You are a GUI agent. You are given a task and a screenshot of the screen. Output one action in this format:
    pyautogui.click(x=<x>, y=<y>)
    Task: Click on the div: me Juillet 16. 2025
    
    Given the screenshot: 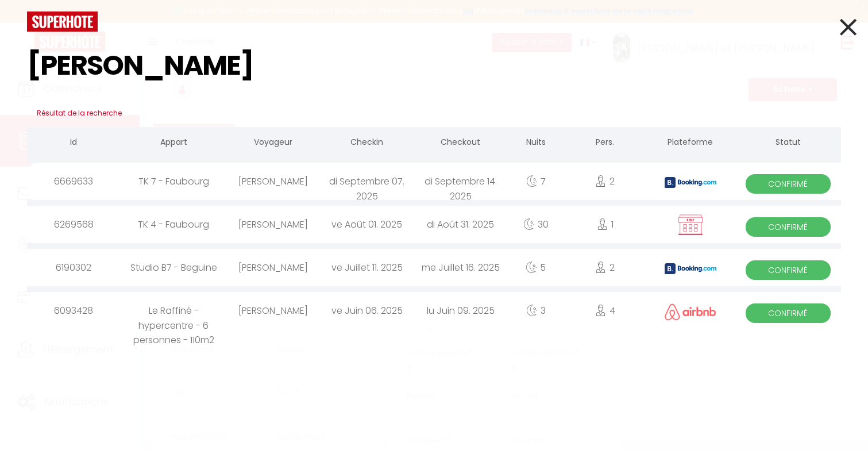 What is the action you would take?
    pyautogui.click(x=461, y=267)
    